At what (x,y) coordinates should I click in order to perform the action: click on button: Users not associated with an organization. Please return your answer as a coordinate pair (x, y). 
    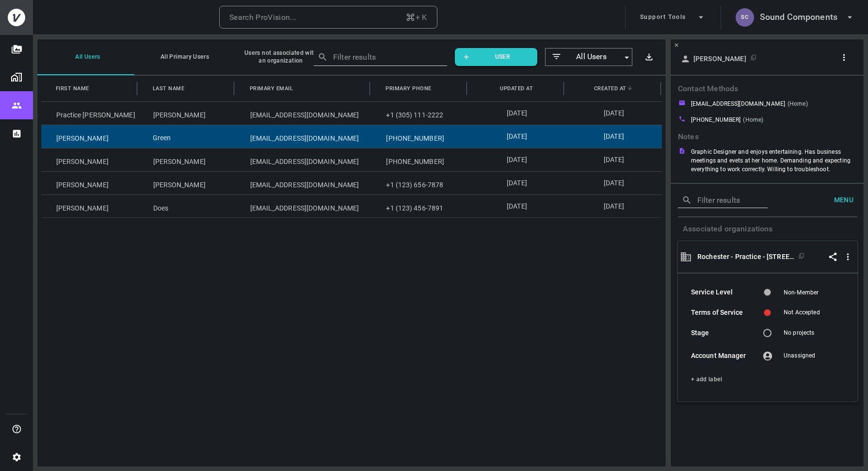
    Looking at the image, I should click on (280, 56).